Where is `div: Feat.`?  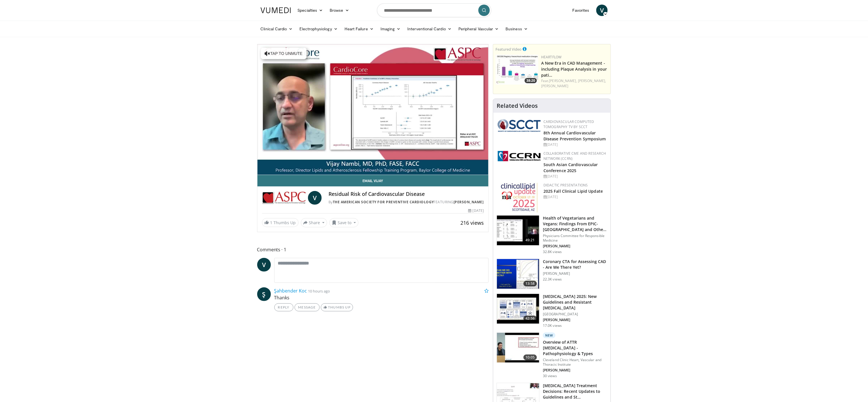
div: Feat. is located at coordinates (574, 84).